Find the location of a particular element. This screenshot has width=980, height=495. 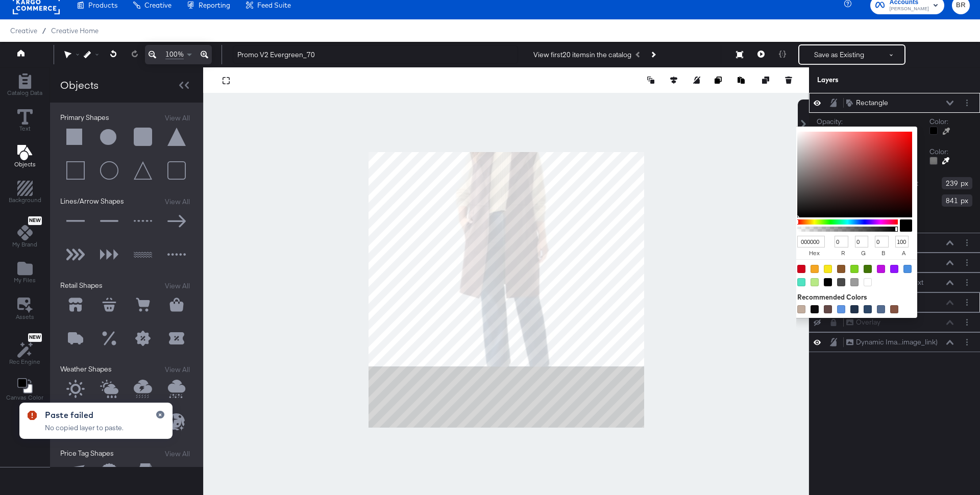

div: Dynamic Ima...image_link) is located at coordinates (897, 342).